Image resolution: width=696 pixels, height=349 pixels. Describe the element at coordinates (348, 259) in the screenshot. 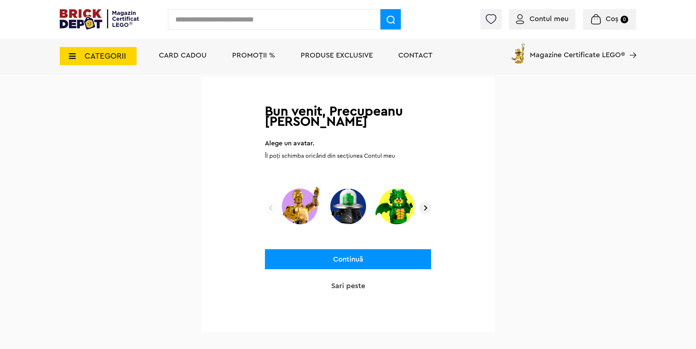

I see `button: Continuă` at that location.